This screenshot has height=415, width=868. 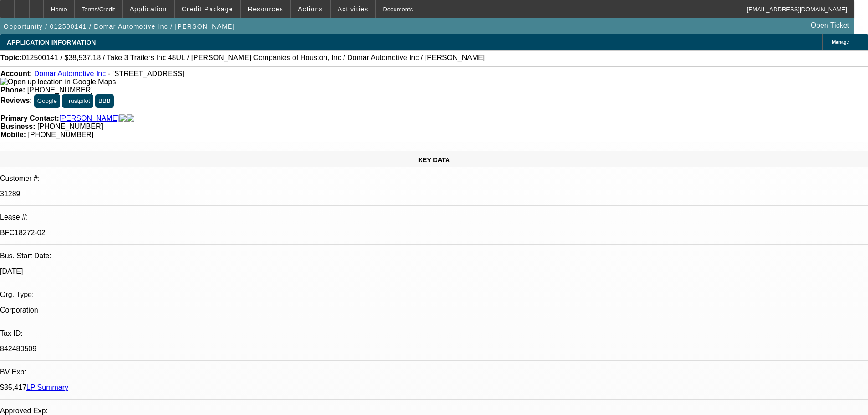 What do you see at coordinates (265, 9) in the screenshot?
I see `span: Resources` at bounding box center [265, 9].